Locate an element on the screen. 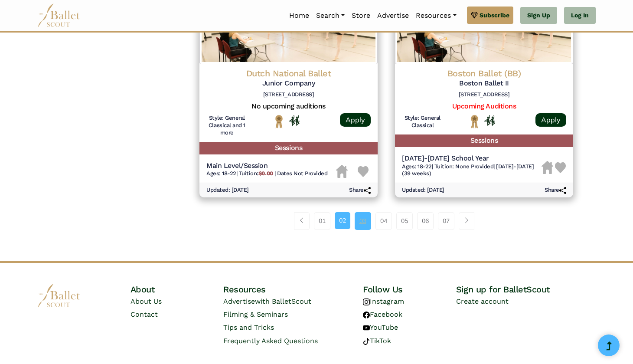  img: facebook logo is located at coordinates (367, 315).